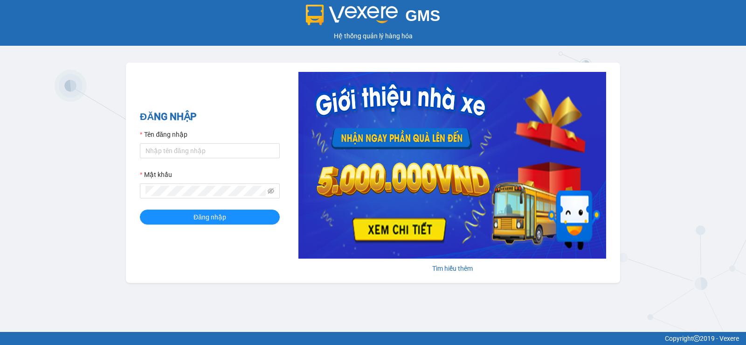  Describe the element at coordinates (352, 15) in the screenshot. I see `img: logo 2` at that location.